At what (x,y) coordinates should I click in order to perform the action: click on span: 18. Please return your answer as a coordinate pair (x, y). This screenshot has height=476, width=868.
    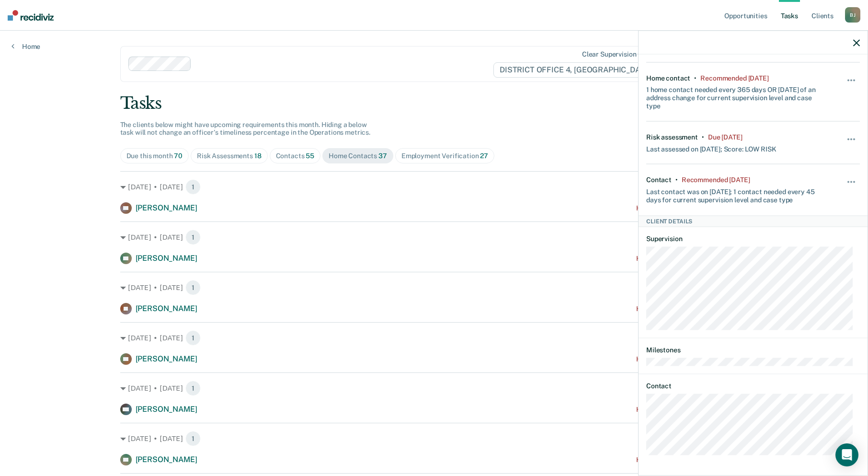
    Looking at the image, I should click on (258, 155).